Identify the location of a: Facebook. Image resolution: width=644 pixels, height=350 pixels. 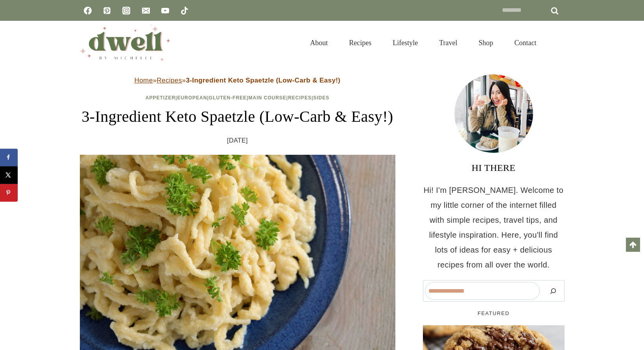
(88, 10).